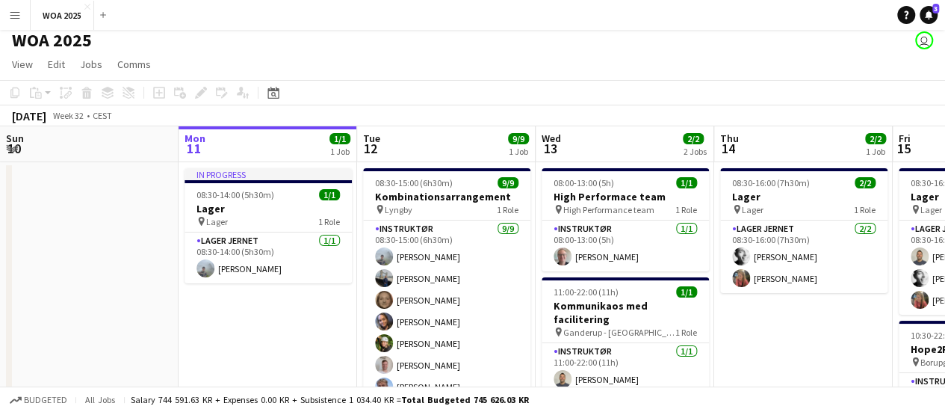 The width and height of the screenshot is (945, 412). What do you see at coordinates (134, 64) in the screenshot?
I see `span: Comms` at bounding box center [134, 64].